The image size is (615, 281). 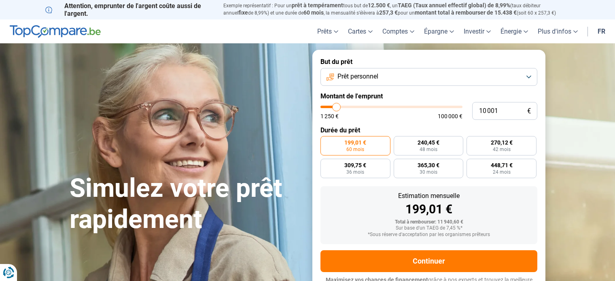 What do you see at coordinates (429, 222) in the screenshot?
I see `div: Total à rembourser: 11 940,60 €` at bounding box center [429, 222].